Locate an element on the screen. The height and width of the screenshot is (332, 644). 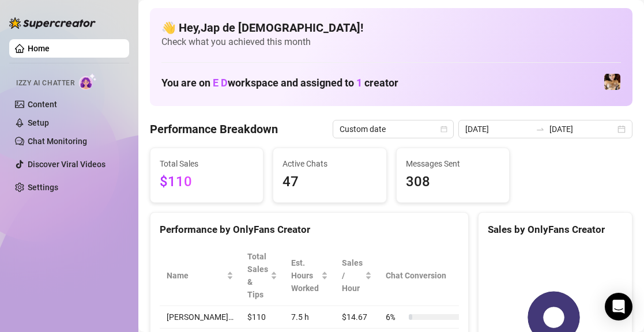
span: 308 is located at coordinates (453, 182).